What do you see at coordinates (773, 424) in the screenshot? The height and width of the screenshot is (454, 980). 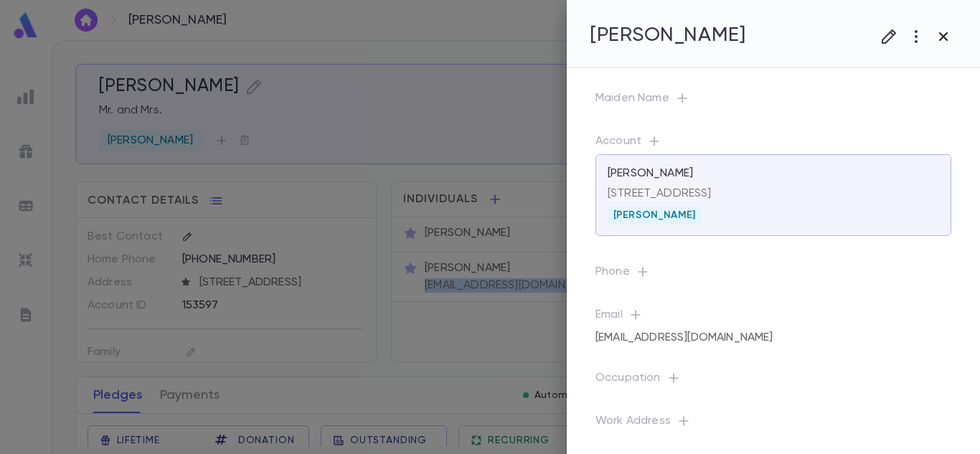 I see `p: Work Address` at bounding box center [773, 424].